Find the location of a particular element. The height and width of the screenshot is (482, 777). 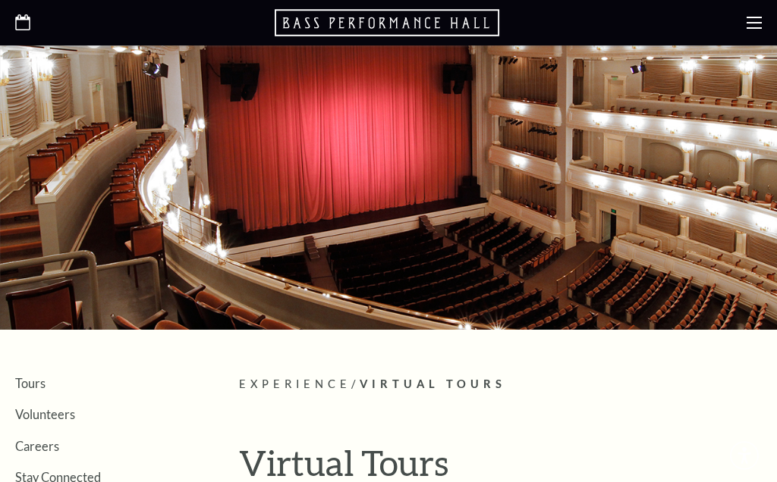

a: Volunteers is located at coordinates (45, 414).